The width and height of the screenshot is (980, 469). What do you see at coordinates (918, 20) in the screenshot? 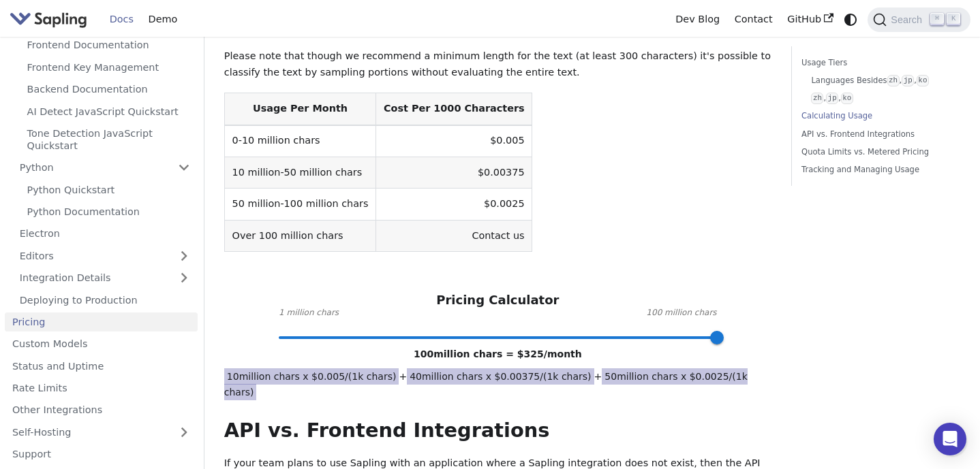
I see `button: Search (Command+K)` at bounding box center [918, 20].